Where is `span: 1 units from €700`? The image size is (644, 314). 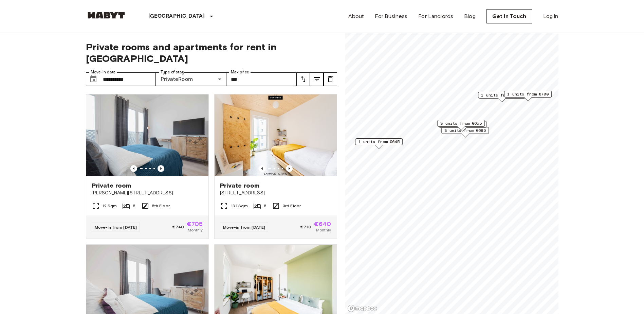 span: 1 units from €700 is located at coordinates (528, 94).